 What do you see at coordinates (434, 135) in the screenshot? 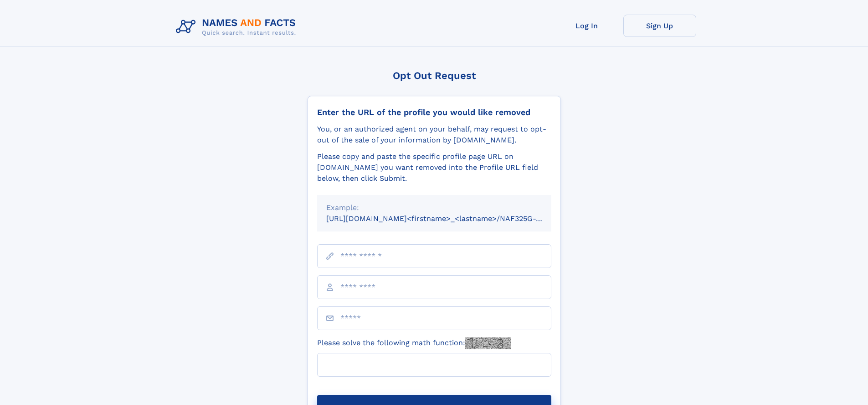
I see `div: You, or an authorized agent on your behalf, may request to opt-out of the sale of your informatio...` at bounding box center [434, 135].